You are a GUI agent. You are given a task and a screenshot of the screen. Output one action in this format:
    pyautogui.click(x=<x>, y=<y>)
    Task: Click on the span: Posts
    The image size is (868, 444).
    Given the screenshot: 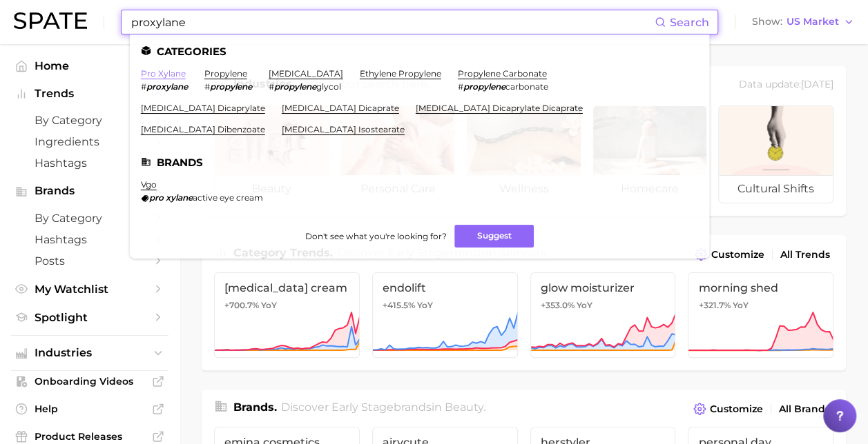 What is the action you would take?
    pyautogui.click(x=90, y=260)
    